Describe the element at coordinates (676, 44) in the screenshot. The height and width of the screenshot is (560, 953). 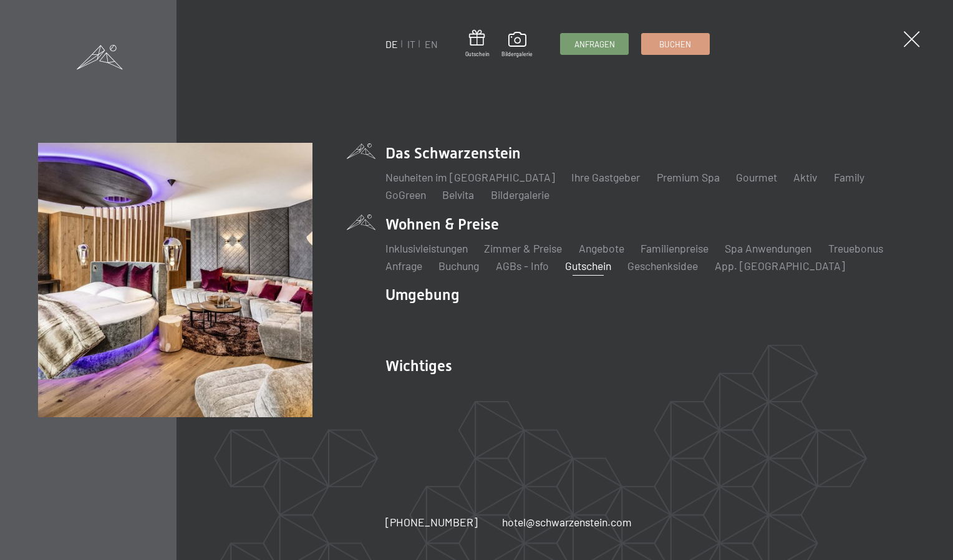
I see `a: Buchen` at that location.